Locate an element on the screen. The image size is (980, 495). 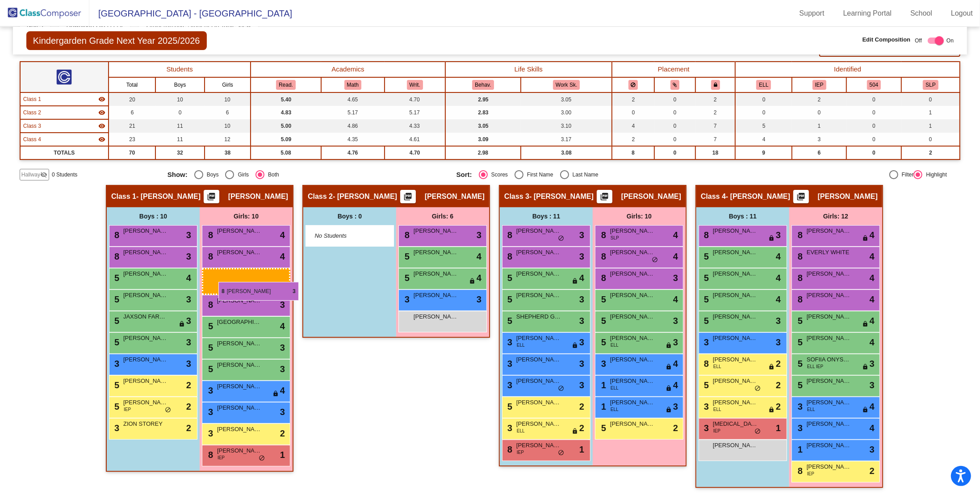
td: 5.00 is located at coordinates (285, 126).